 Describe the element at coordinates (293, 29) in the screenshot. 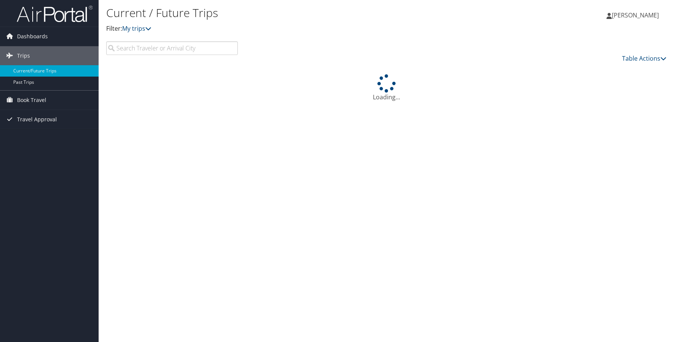

I see `p: Filter:` at that location.